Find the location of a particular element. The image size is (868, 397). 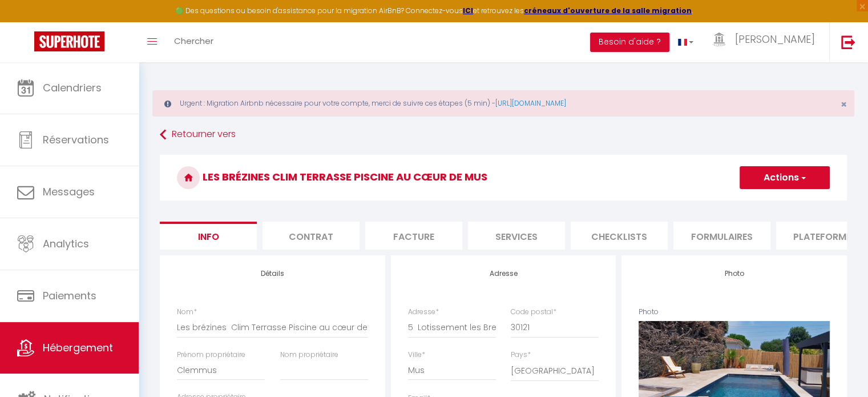

li: Facture is located at coordinates (414, 235).